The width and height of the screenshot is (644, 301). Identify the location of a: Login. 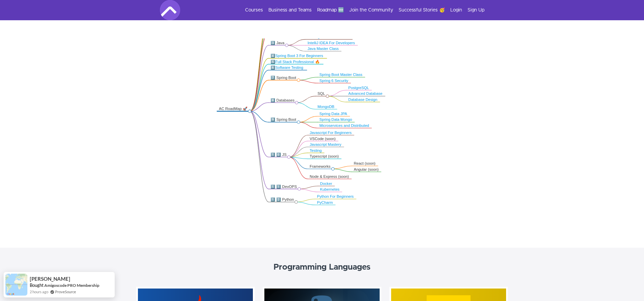
(456, 10).